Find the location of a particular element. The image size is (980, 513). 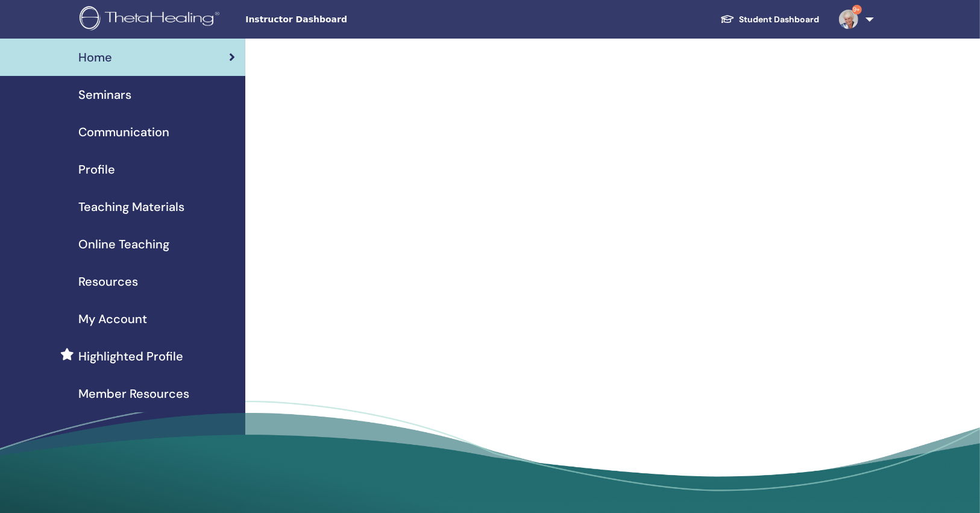

span: Home is located at coordinates (95, 57).